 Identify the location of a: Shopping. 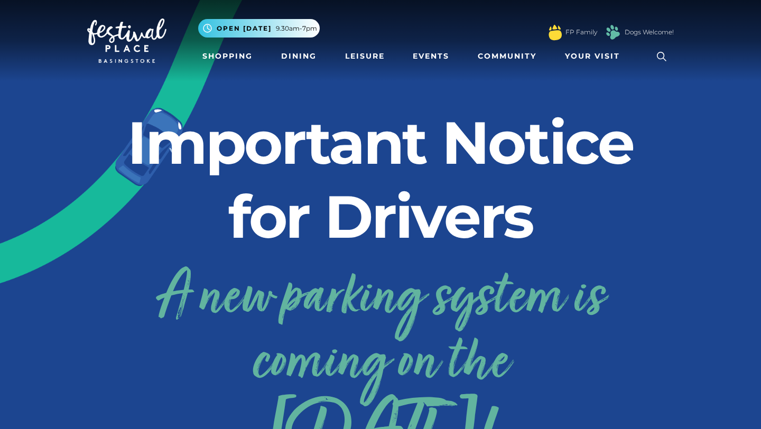
(227, 56).